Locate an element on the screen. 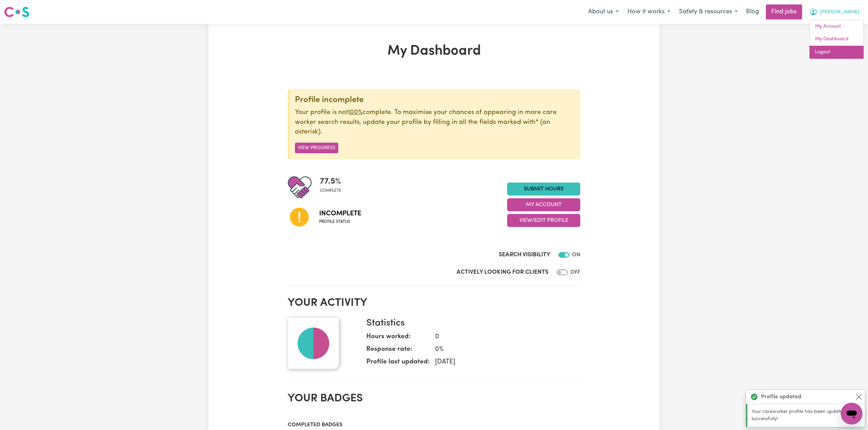 The height and width of the screenshot is (430, 868). label: Search Visibility is located at coordinates (524, 255).